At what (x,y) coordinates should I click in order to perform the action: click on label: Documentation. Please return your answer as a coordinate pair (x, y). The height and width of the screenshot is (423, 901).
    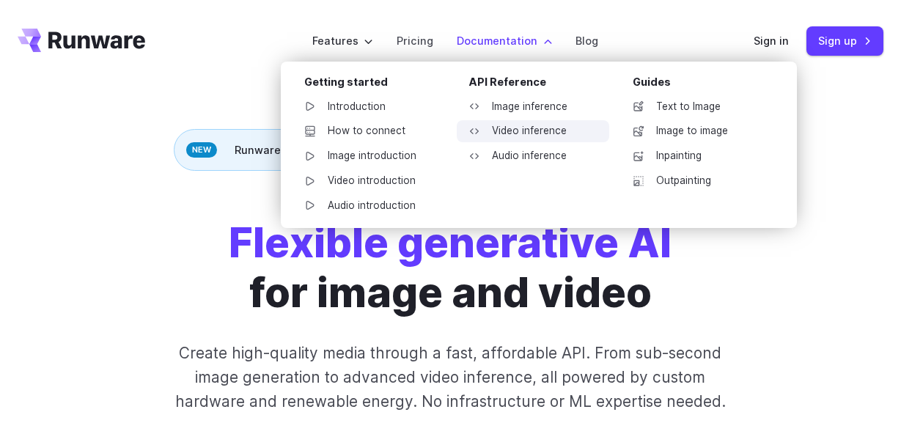
    Looking at the image, I should click on (504, 40).